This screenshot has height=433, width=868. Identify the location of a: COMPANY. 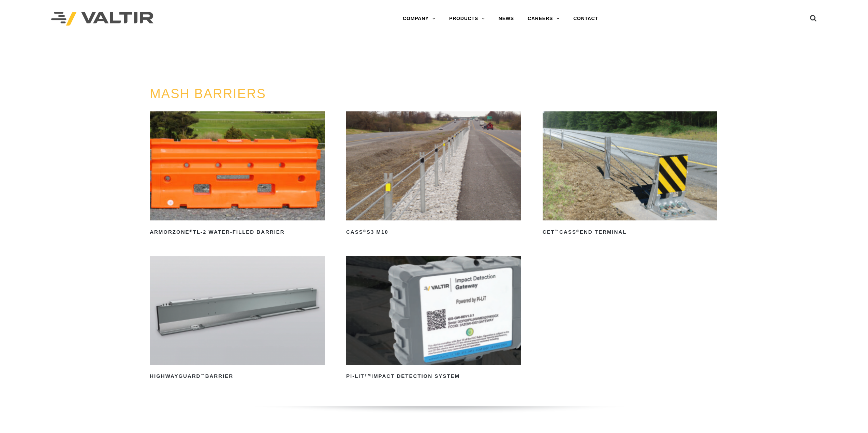
(419, 19).